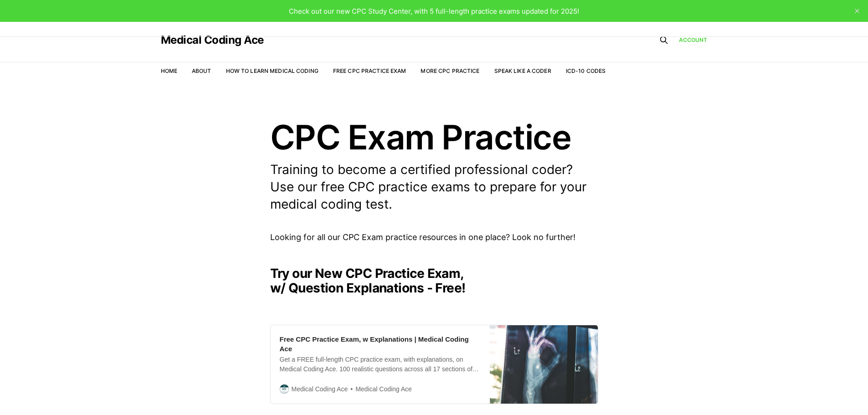 Image resolution: width=868 pixels, height=415 pixels. What do you see at coordinates (434, 187) in the screenshot?
I see `p: Training to become a certified professional coder? Use our free CPC practice exams to prepare for...` at bounding box center [434, 187].